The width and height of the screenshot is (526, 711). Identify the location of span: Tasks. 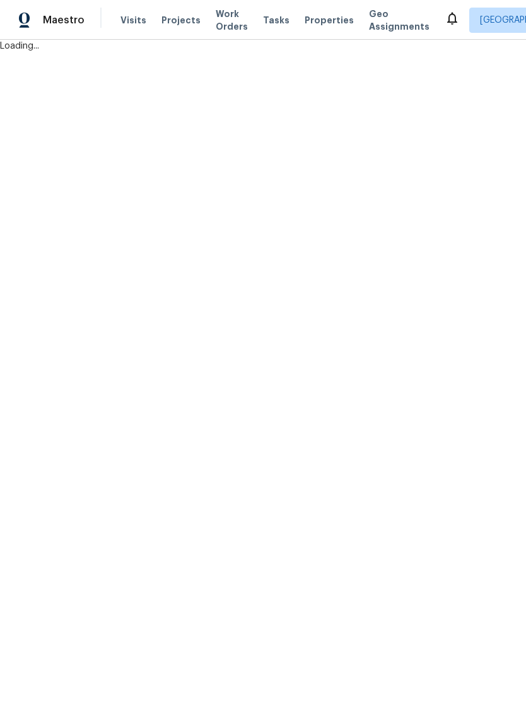
(276, 20).